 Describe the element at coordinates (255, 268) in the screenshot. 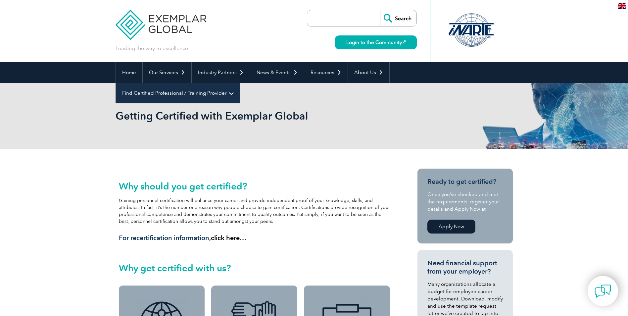

I see `h2: Why get certified with us?` at that location.